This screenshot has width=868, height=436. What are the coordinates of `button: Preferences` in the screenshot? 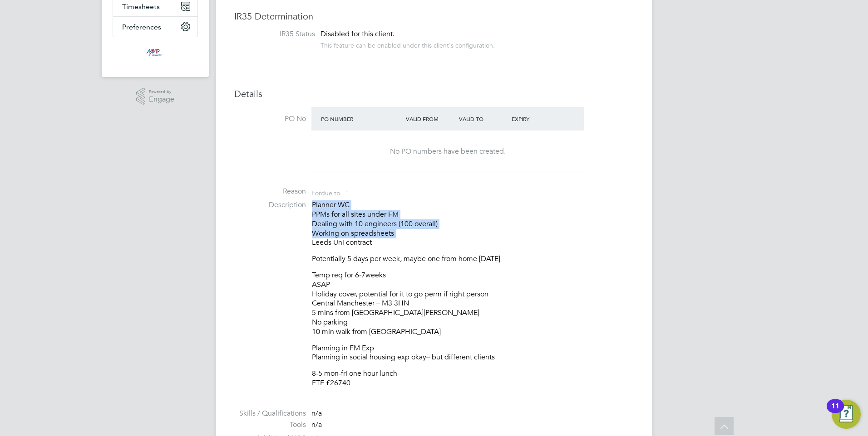 It's located at (156, 27).